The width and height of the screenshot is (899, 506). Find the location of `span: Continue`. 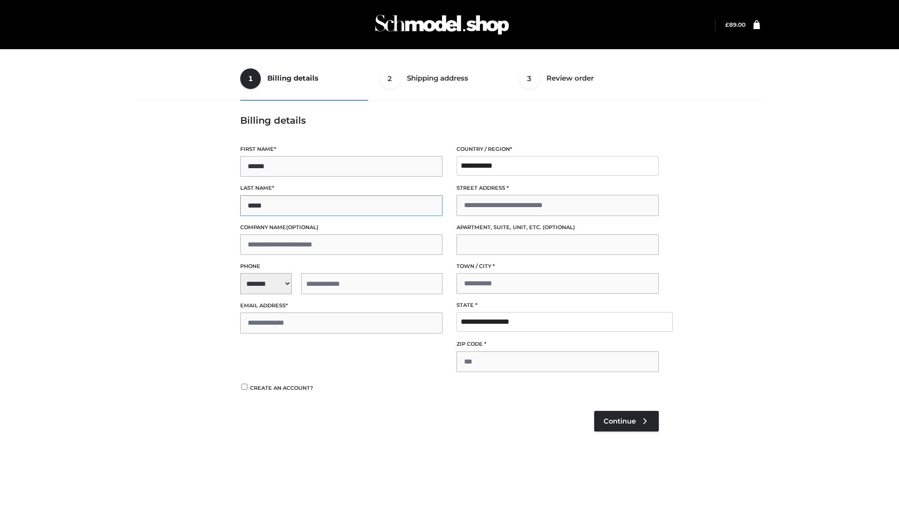

span: Continue is located at coordinates (619, 421).